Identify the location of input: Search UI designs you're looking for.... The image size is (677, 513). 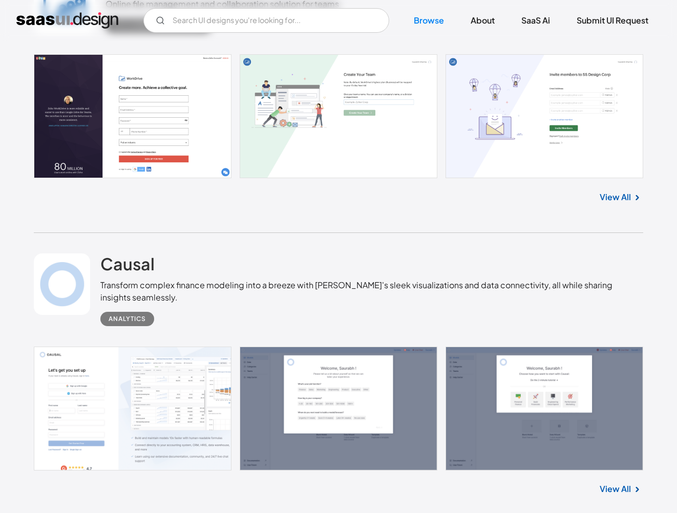
(266, 20).